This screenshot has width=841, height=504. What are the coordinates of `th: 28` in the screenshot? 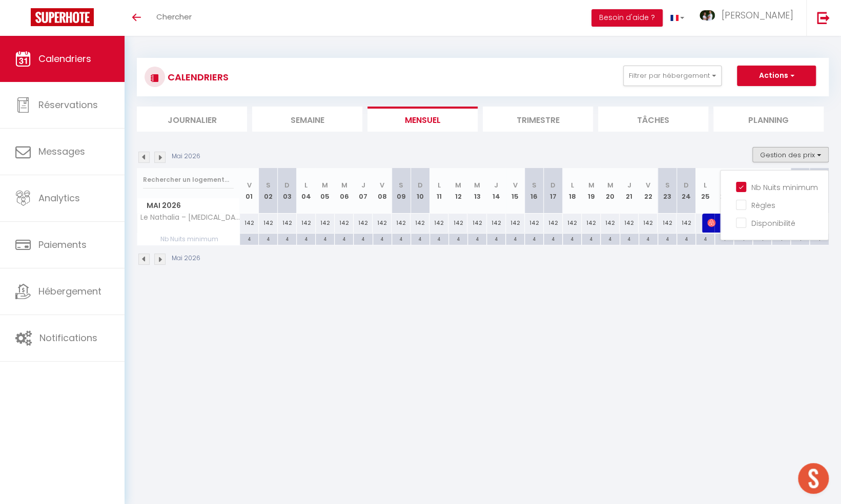 It's located at (762, 191).